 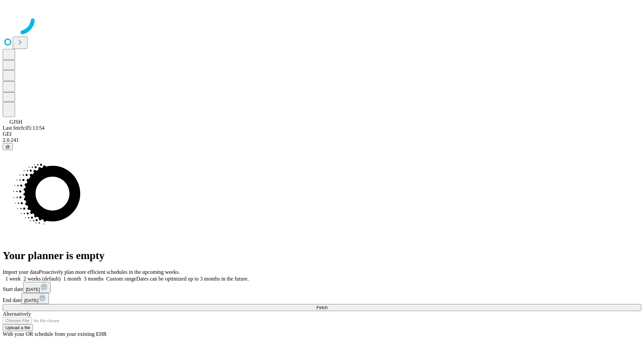 What do you see at coordinates (94, 279) in the screenshot?
I see `span: 3 months` at bounding box center [94, 279].